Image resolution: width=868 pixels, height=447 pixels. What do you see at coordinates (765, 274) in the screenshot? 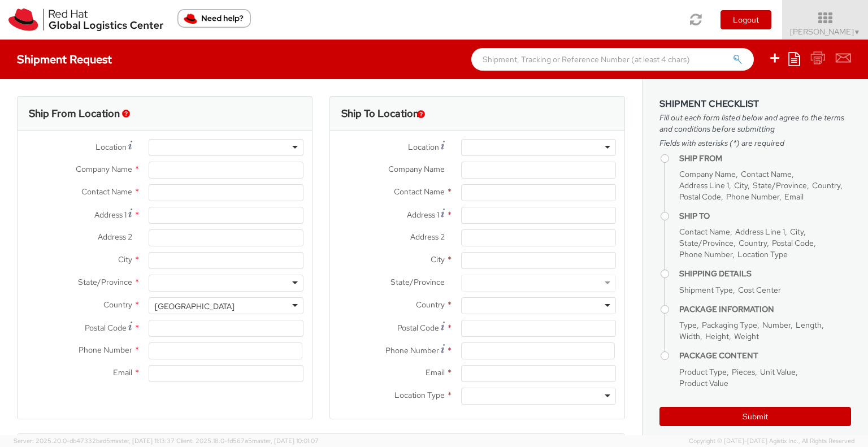
I see `h4: Shipping Details` at bounding box center [765, 274].